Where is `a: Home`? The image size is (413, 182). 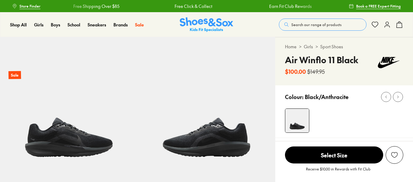
a: Home is located at coordinates (291, 47).